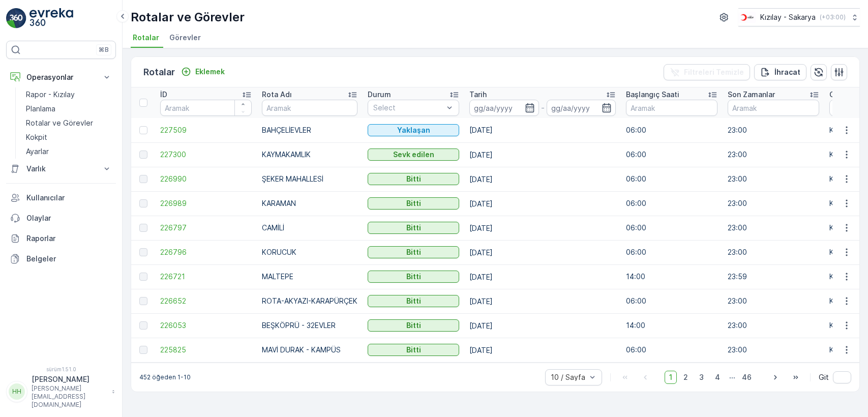 This screenshot has height=417, width=868. What do you see at coordinates (69, 137) in the screenshot?
I see `a: Kokpit` at bounding box center [69, 137].